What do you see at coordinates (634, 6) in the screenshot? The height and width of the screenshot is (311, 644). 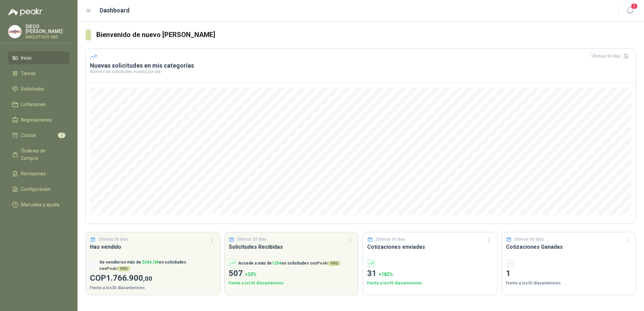 I see `span: 3` at bounding box center [634, 6].